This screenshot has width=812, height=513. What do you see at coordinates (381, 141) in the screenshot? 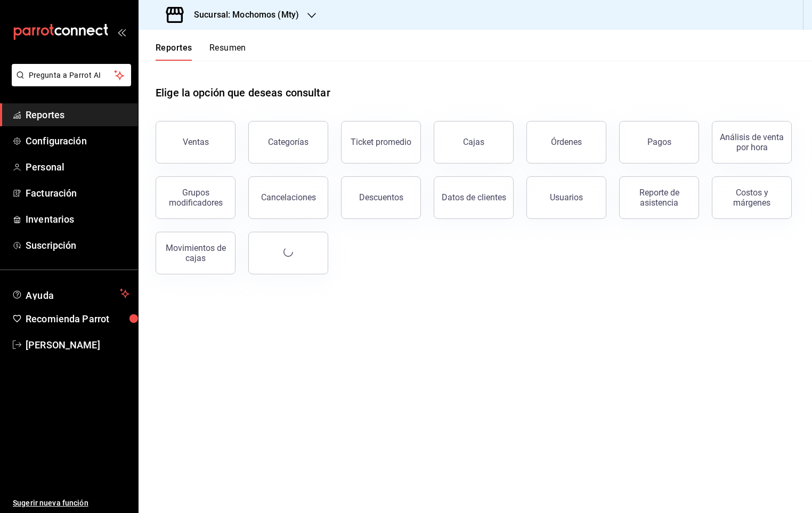
I see `div: Ticket promedio` at bounding box center [381, 141].